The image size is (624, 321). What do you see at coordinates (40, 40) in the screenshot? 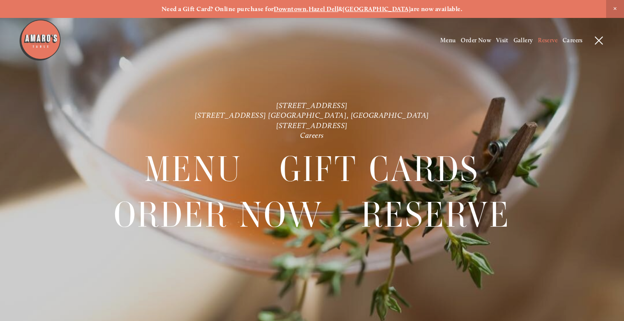
I see `img: Amaro's Table` at bounding box center [40, 40].